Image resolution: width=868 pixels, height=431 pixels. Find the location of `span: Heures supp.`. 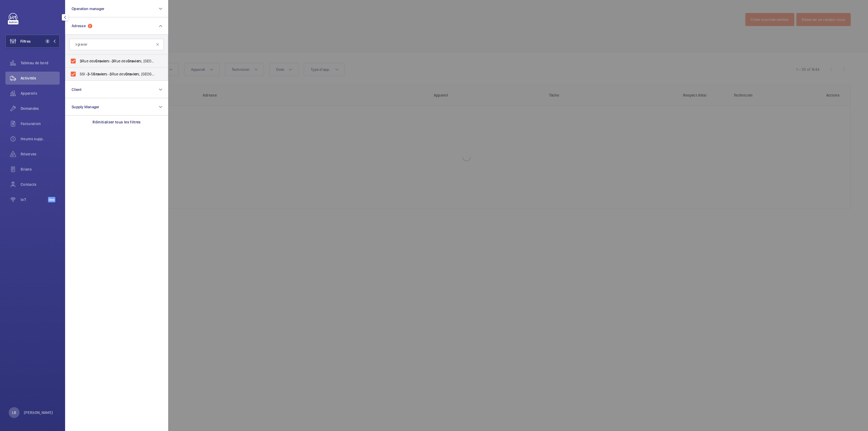

span: Heures supp. is located at coordinates (40, 139).